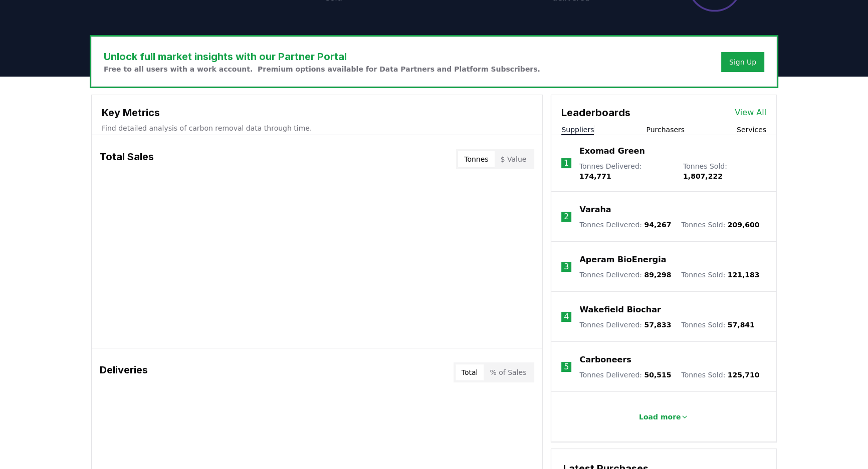  Describe the element at coordinates (469, 373) in the screenshot. I see `button: Total` at that location.